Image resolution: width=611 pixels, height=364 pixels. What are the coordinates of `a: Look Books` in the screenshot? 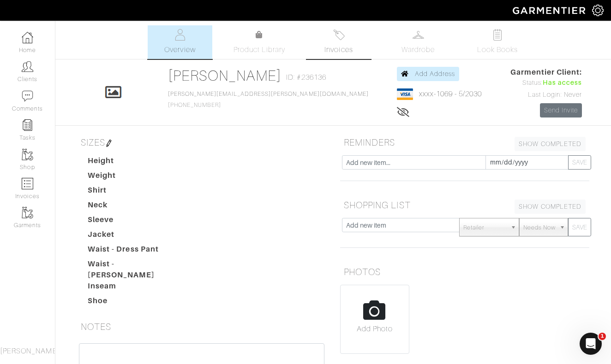 It's located at (497, 42).